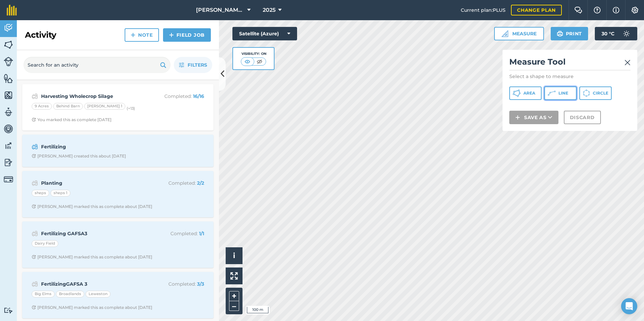  Describe the element at coordinates (560, 93) in the screenshot. I see `button: Line` at that location.